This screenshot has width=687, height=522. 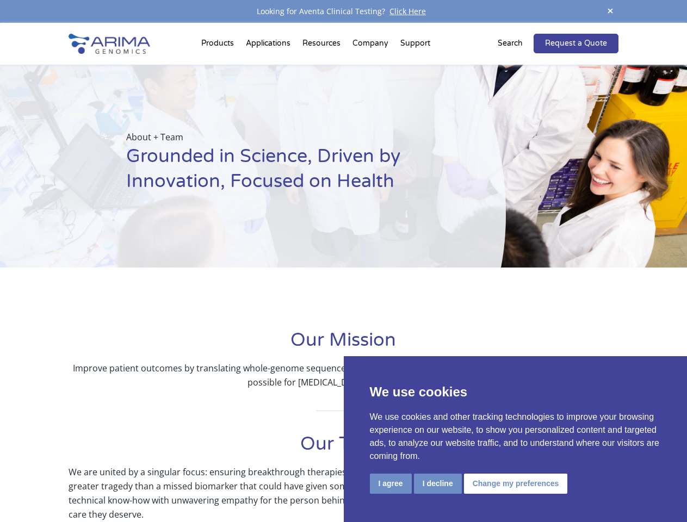 What do you see at coordinates (515, 483) in the screenshot?
I see `button: Change my preferences` at bounding box center [515, 483].